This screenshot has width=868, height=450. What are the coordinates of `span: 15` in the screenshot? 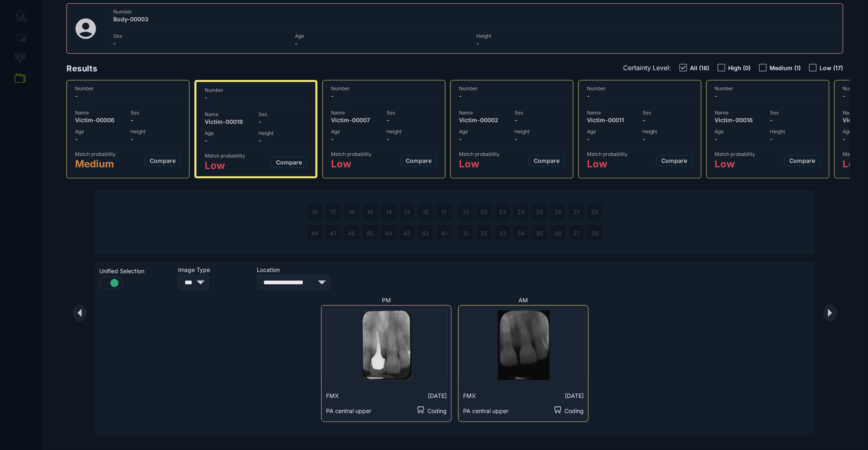 It's located at (370, 212).